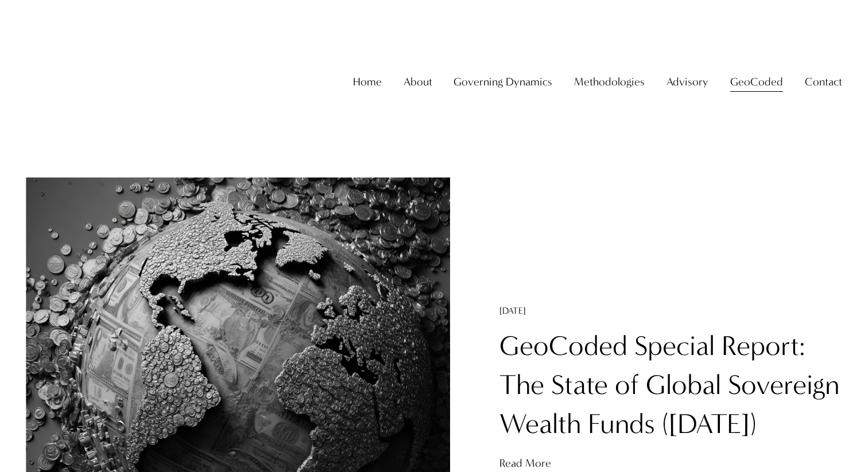 Image resolution: width=868 pixels, height=472 pixels. I want to click on span: Advisory, so click(687, 82).